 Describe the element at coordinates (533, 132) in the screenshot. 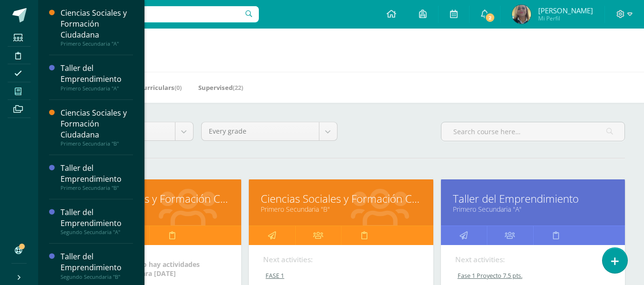

I see `input: Search course here…` at that location.